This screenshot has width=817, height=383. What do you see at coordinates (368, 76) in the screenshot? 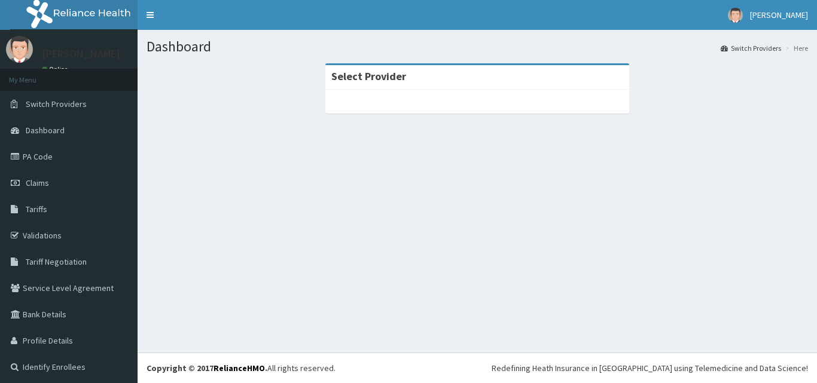
I see `strong: Select Provider` at bounding box center [368, 76].